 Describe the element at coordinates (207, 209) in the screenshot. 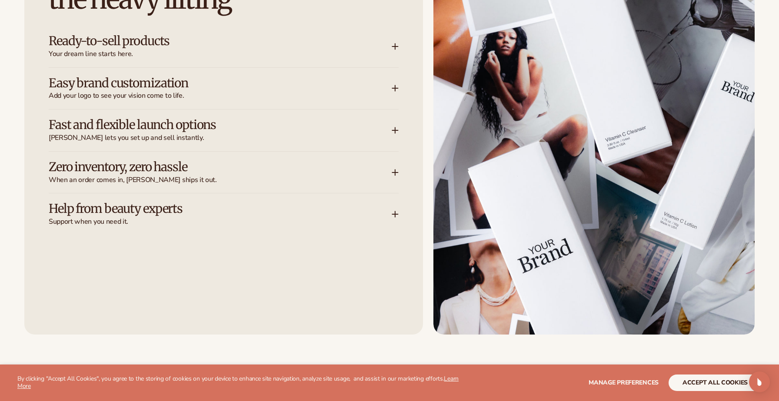

I see `h3: Help from beauty experts` at that location.